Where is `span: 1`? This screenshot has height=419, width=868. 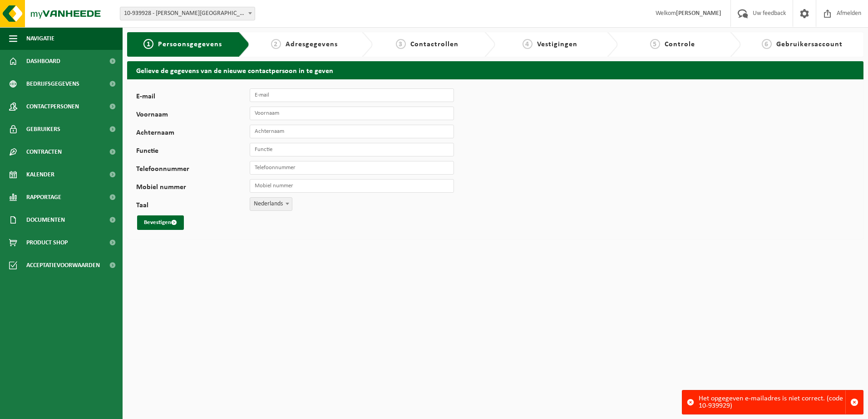 span: 1 is located at coordinates (148, 44).